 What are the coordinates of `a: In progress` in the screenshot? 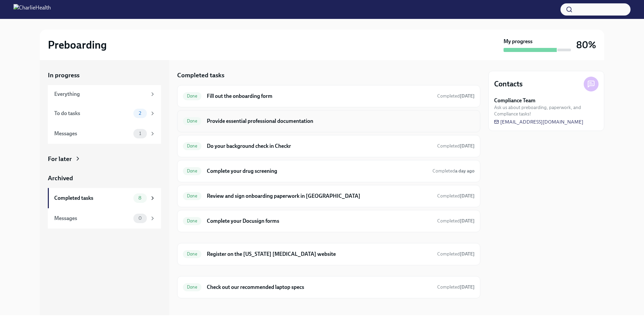 It's located at (104, 75).